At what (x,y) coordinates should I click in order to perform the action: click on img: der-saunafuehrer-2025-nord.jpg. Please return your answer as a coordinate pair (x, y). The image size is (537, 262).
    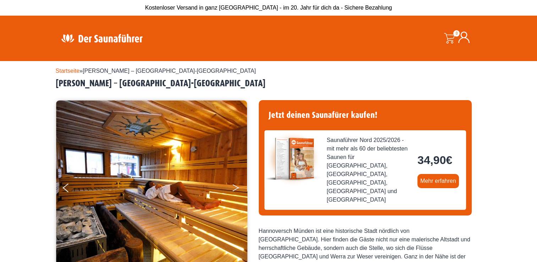
    Looking at the image, I should click on (293, 159).